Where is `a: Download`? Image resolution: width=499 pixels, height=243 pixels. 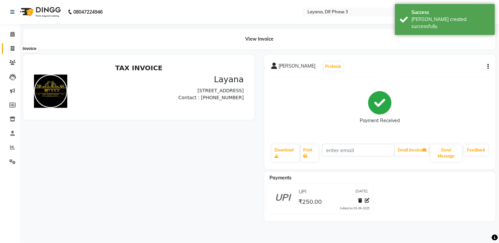 a: Download is located at coordinates (286, 153).